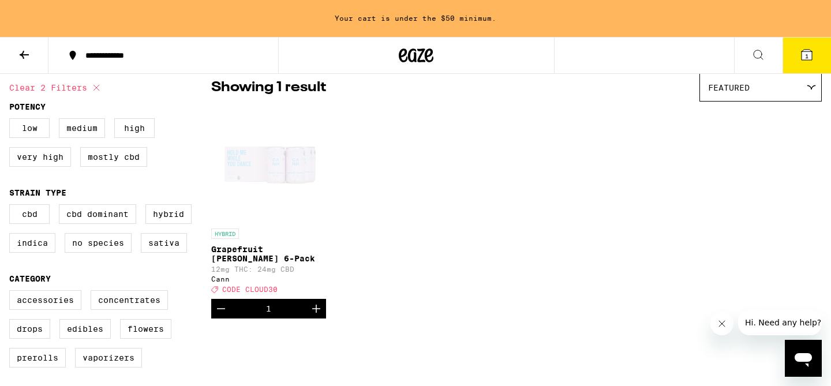  Describe the element at coordinates (38, 358) in the screenshot. I see `label: Prerolls` at that location.